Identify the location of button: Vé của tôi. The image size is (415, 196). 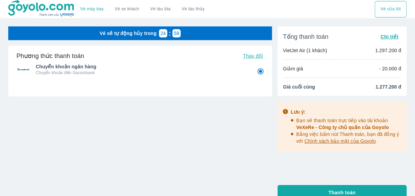
(390, 9).